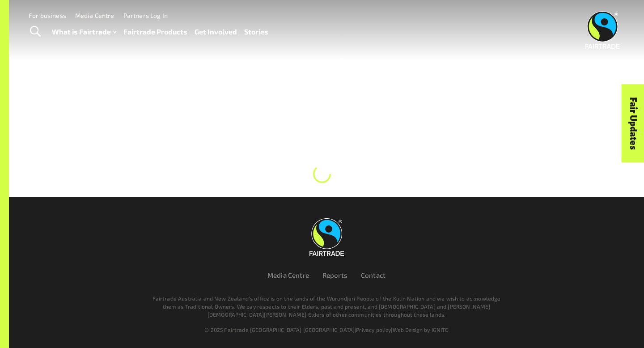 The height and width of the screenshot is (348, 644). What do you see at coordinates (35, 32) in the screenshot?
I see `a: Toggle Search` at bounding box center [35, 32].